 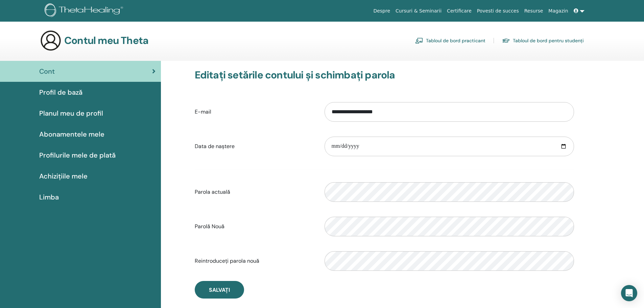 What do you see at coordinates (450, 41) in the screenshot?
I see `a: Tabloul de bord practicant` at bounding box center [450, 41].